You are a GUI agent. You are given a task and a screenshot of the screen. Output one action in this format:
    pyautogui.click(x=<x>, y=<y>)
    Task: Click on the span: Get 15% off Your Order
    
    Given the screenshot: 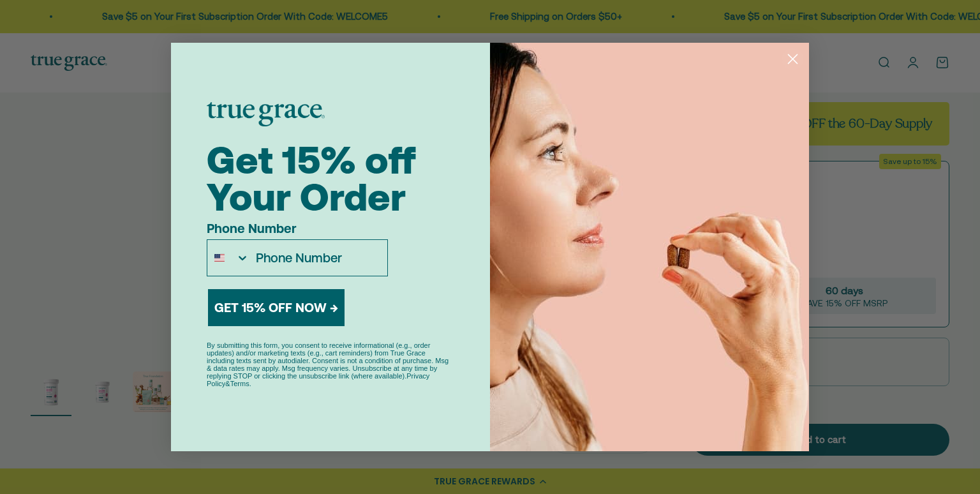 What is the action you would take?
    pyautogui.click(x=311, y=178)
    